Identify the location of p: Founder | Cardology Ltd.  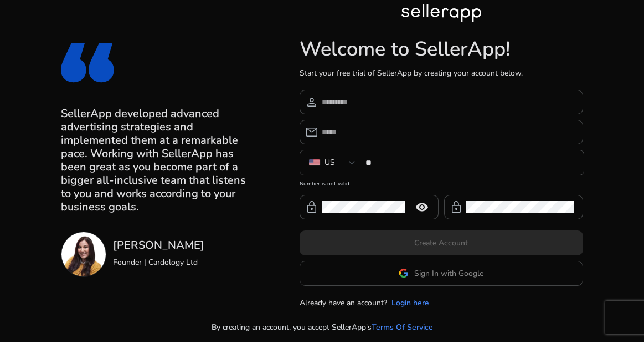
(158, 262).